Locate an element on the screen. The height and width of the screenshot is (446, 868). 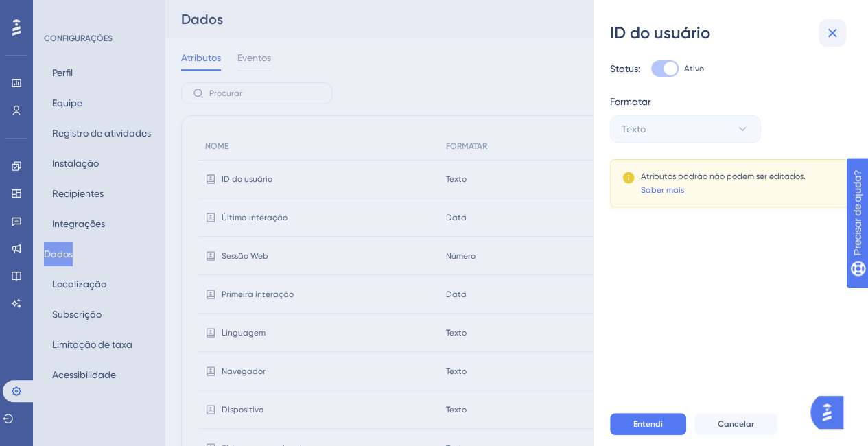
font: Ativo is located at coordinates (694, 69).